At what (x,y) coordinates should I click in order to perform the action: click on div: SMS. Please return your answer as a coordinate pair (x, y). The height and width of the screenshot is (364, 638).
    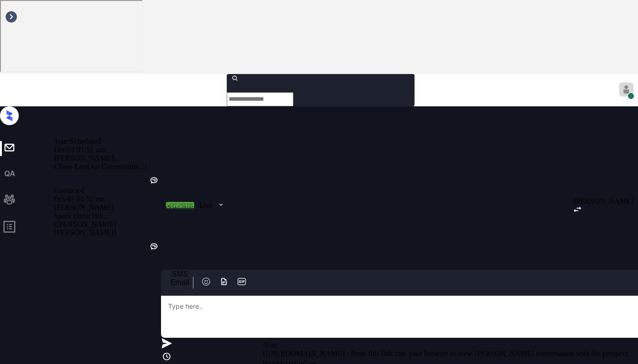
    Looking at the image, I should click on (180, 274).